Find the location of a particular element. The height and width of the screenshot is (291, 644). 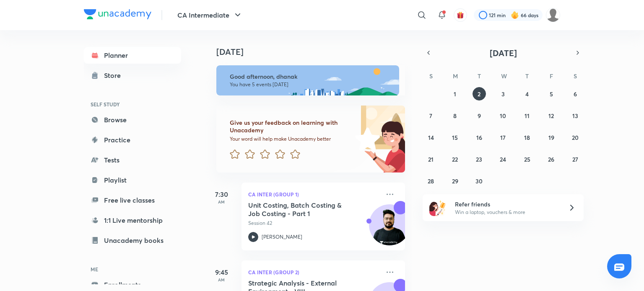

button: September 6, 2025 is located at coordinates (575, 94).